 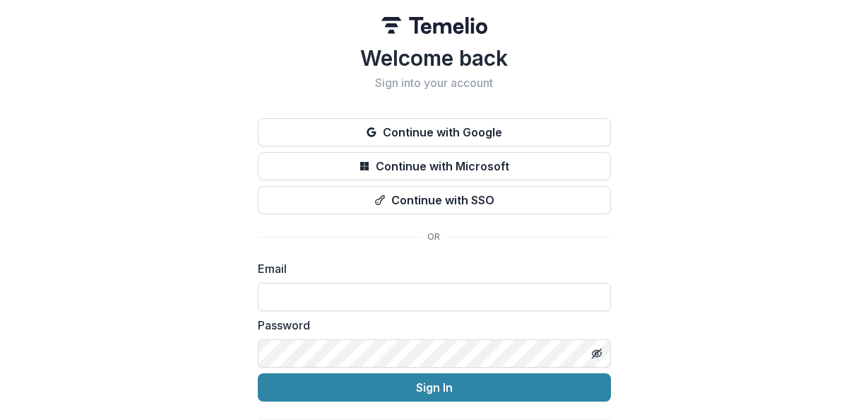 What do you see at coordinates (434, 83) in the screenshot?
I see `h2: Sign into your account` at bounding box center [434, 83].